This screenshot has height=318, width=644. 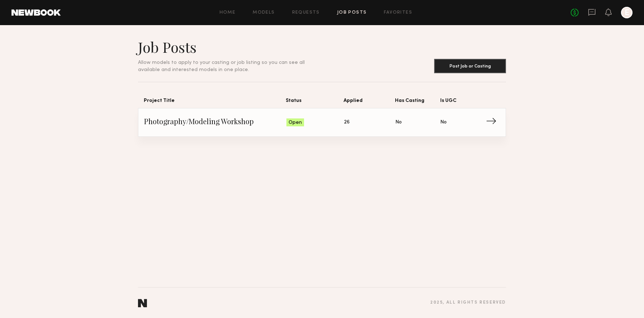 What do you see at coordinates (352, 13) in the screenshot?
I see `a: Job Posts` at bounding box center [352, 13].